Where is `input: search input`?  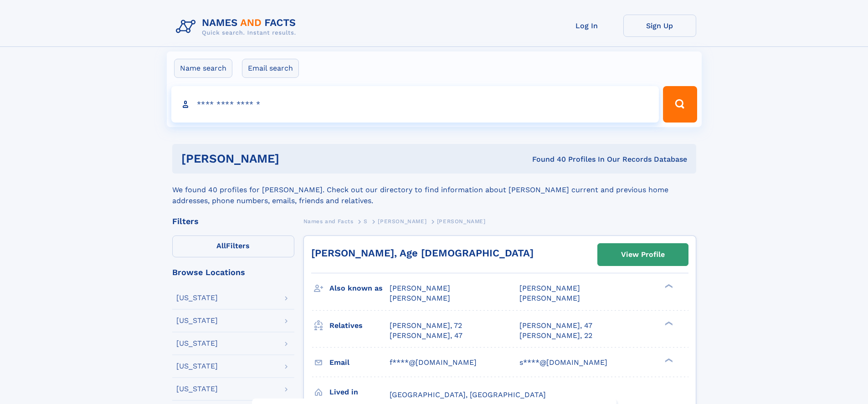
input: search input is located at coordinates (415, 104).